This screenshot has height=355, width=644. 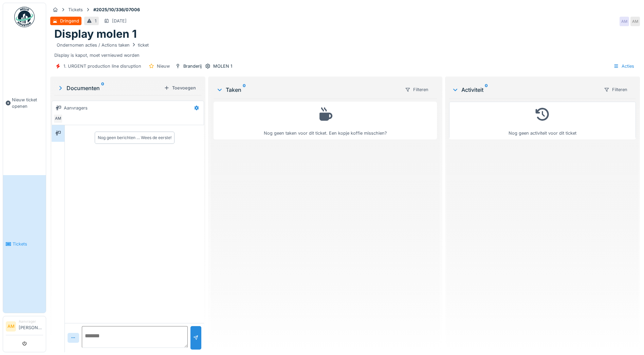 I want to click on li: AM, so click(x=11, y=326).